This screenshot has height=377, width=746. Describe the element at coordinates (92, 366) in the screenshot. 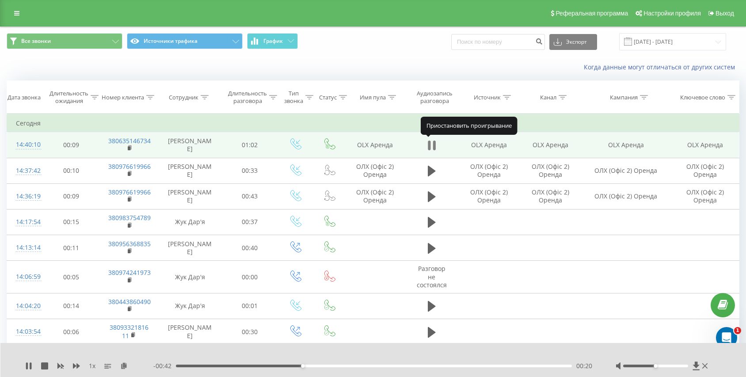

I see `span: 1 x` at that location.